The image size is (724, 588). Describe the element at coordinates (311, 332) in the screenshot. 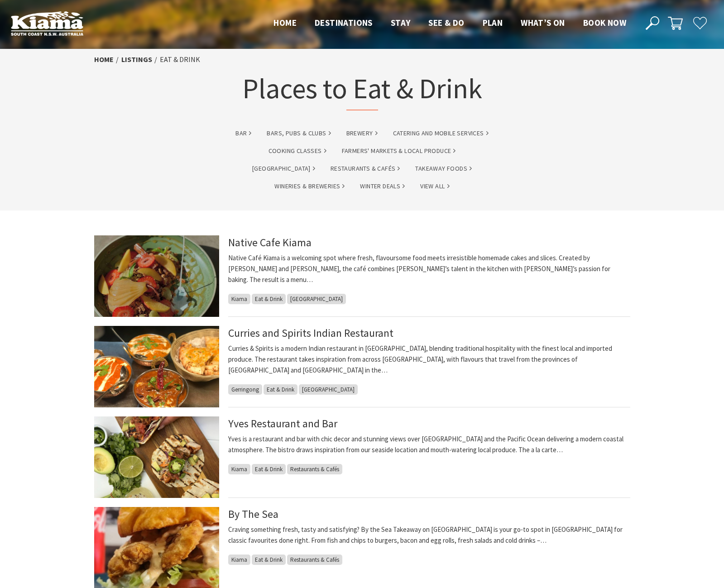

I see `a: Curries and Spirits Indian Restaurant` at that location.